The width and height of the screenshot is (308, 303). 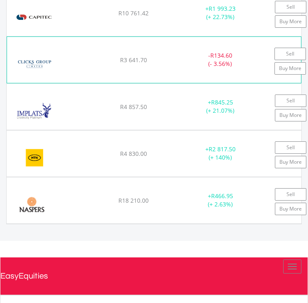 What do you see at coordinates (133, 13) in the screenshot?
I see `span: R10 761.42` at bounding box center [133, 13].